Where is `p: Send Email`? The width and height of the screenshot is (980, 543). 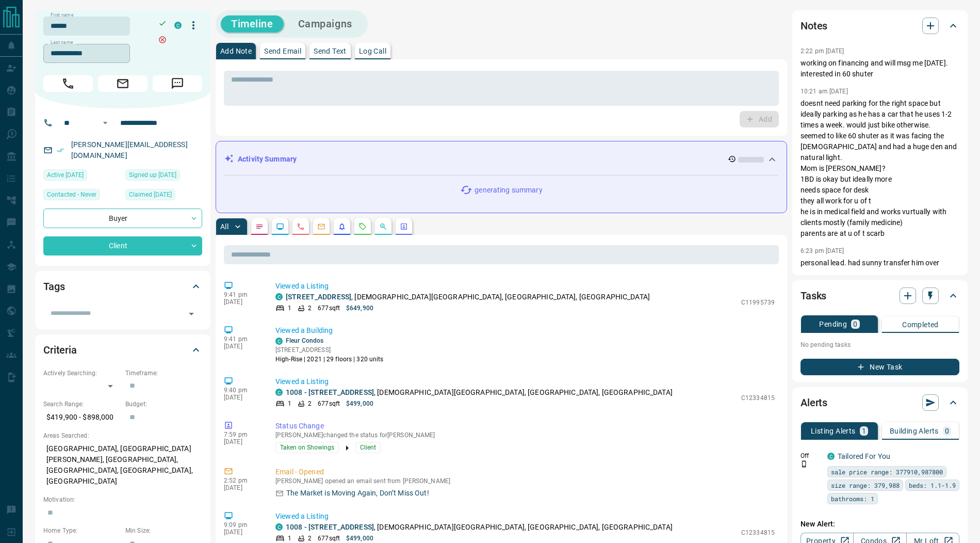
p: Send Email is located at coordinates (283, 51).